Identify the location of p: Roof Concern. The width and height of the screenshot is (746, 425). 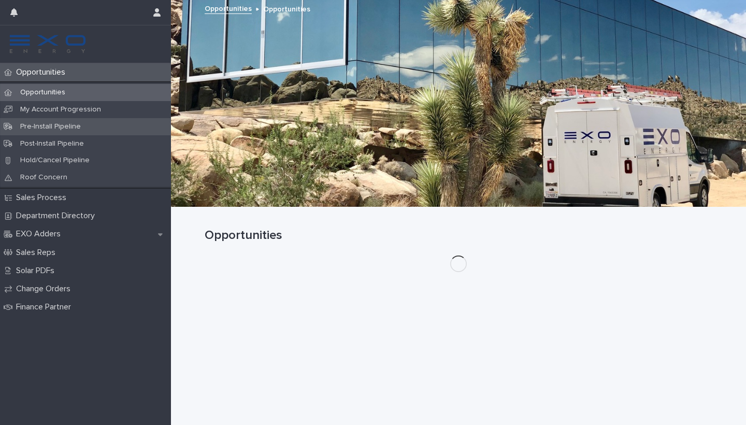
(44, 177).